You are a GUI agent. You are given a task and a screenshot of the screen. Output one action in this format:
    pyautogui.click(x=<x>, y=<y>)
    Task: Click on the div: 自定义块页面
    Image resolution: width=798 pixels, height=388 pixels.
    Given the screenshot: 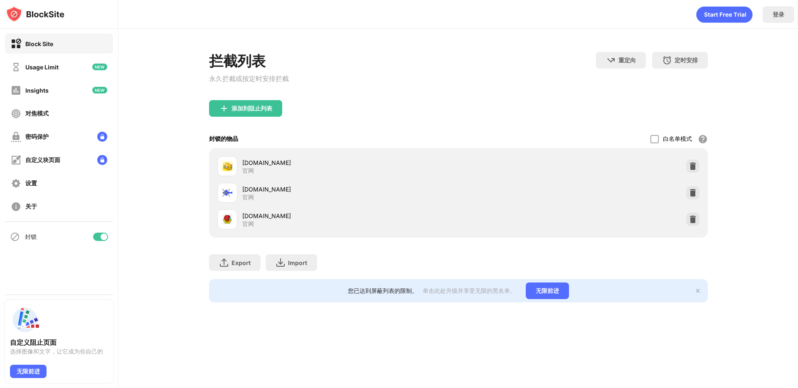 What is the action you would take?
    pyautogui.click(x=43, y=160)
    